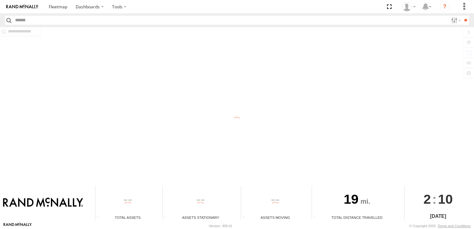 The height and width of the screenshot is (229, 474). What do you see at coordinates (100, 217) in the screenshot?
I see `div: Total number of Enabled Assets` at bounding box center [100, 217].